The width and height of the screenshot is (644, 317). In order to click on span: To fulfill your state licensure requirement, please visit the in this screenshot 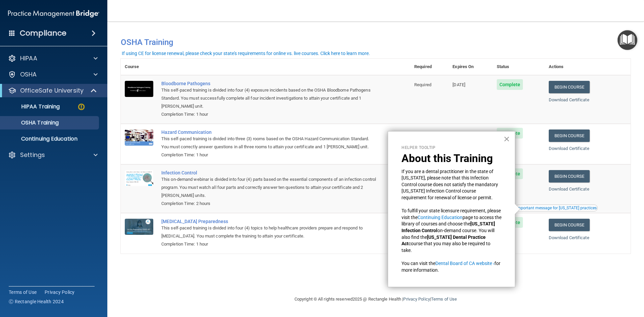, I will do `click(452, 214)`.